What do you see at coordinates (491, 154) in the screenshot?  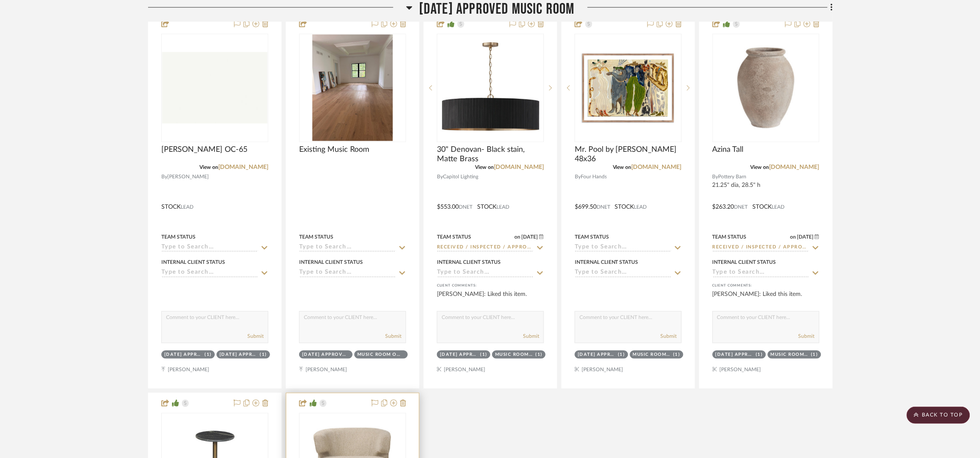 I see `span: 30" Denovan- Black stain, Matte Brass` at bounding box center [491, 154].